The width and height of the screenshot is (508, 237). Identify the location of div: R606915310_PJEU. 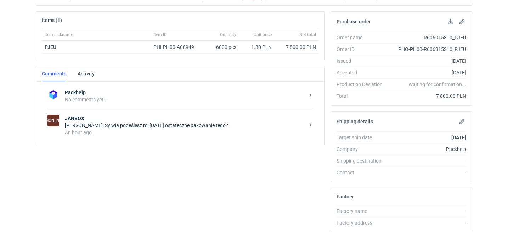
(427, 38).